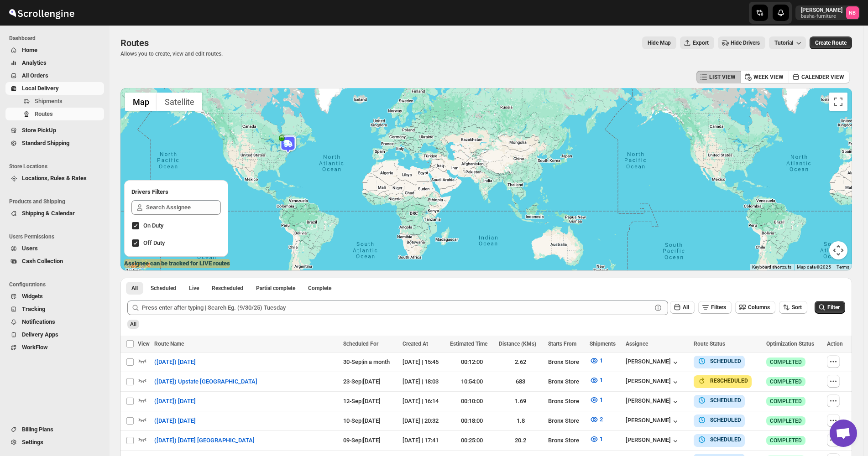 This screenshot has height=456, width=868. I want to click on button: Tracking, so click(54, 309).